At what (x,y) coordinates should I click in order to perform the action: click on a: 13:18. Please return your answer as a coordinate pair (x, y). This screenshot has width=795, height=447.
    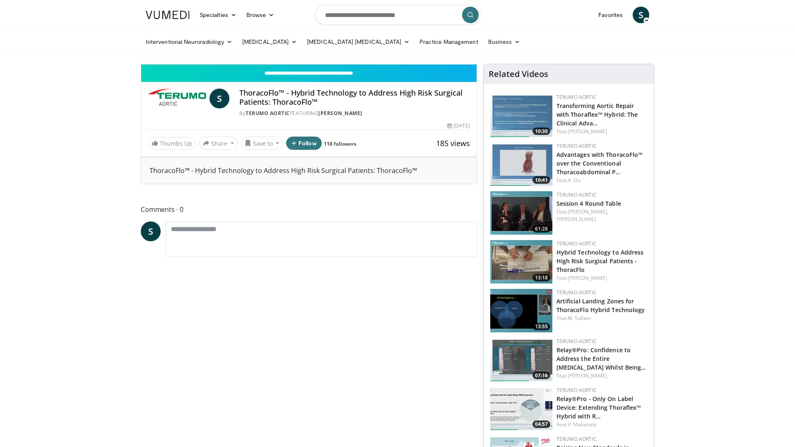
    Looking at the image, I should click on (521, 262).